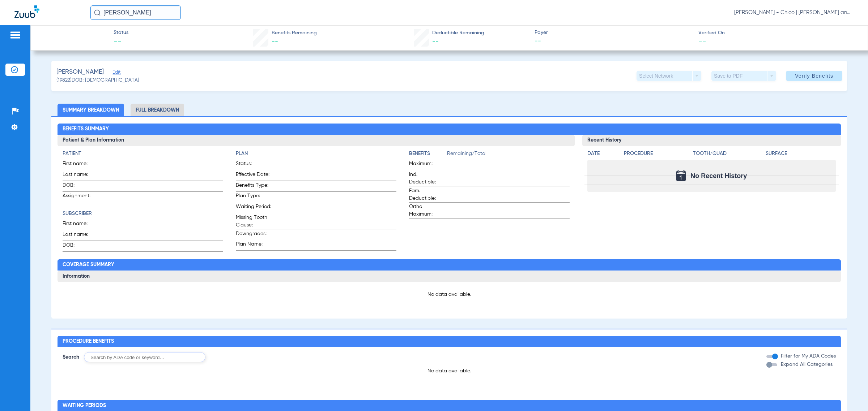  I want to click on span: Search, so click(71, 357).